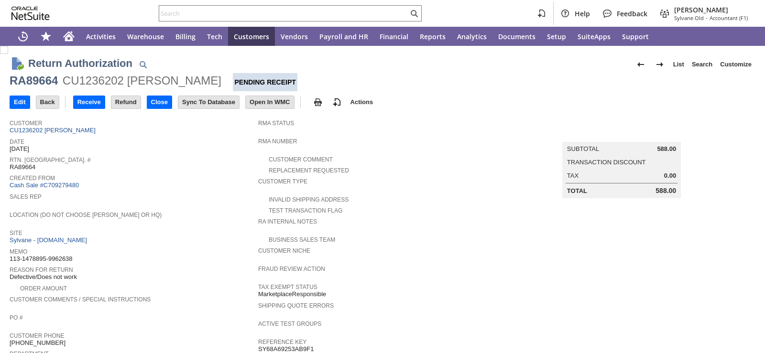  What do you see at coordinates (80, 63) in the screenshot?
I see `h1: Return Authorization` at bounding box center [80, 63].